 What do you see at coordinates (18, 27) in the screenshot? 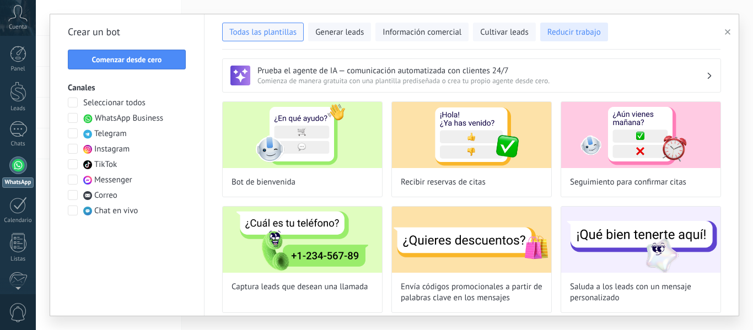
I see `span: Cuenta` at bounding box center [18, 27].